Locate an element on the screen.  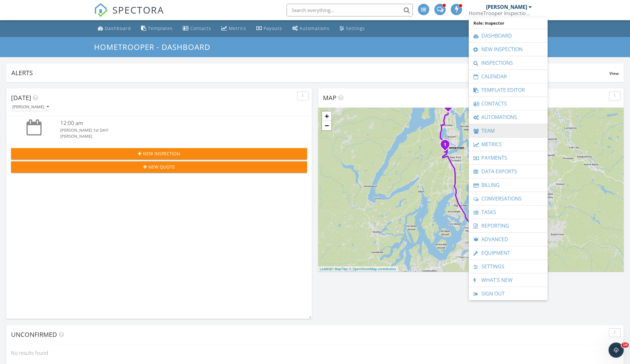
div: Automations is located at coordinates (315, 28).